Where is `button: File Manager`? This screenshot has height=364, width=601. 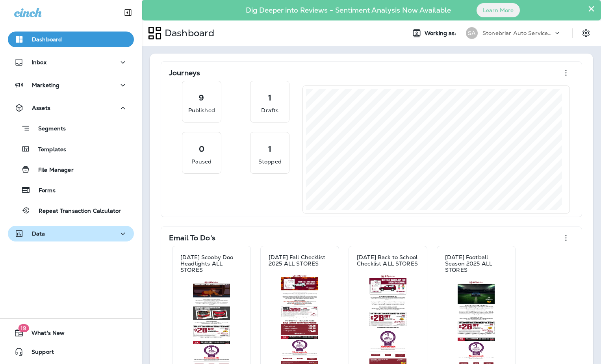
button: File Manager is located at coordinates (71, 169).